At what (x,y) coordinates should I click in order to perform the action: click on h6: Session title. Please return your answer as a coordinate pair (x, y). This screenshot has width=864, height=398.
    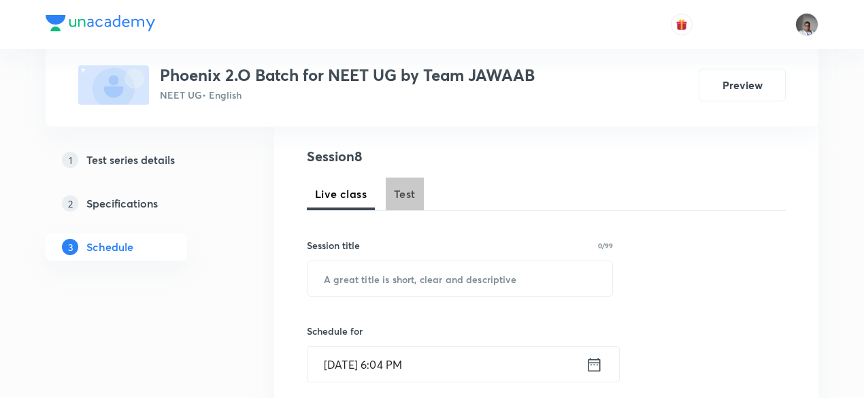
    Looking at the image, I should click on (333, 245).